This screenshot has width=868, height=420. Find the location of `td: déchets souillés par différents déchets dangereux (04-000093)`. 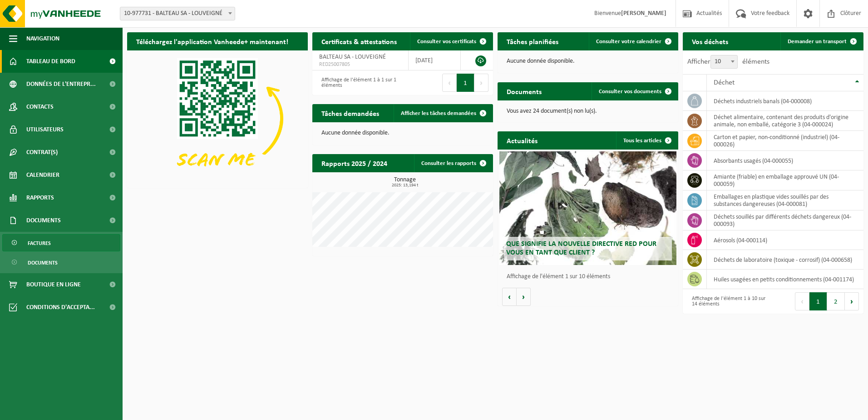

td: déchets souillés par différents déchets dangereux (04-000093) is located at coordinates (785, 221).